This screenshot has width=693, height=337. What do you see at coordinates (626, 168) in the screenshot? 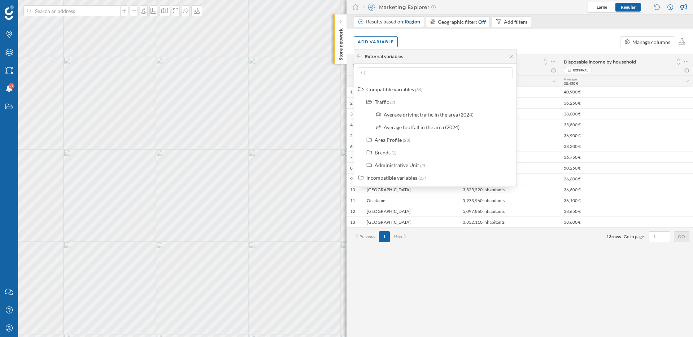
I see `div: 50,250 €` at bounding box center [626, 168].